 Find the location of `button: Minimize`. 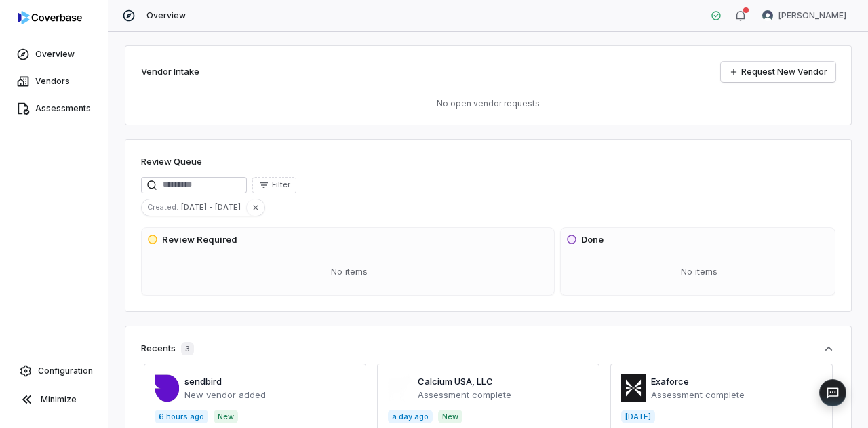

button: Minimize is located at coordinates (53, 399).